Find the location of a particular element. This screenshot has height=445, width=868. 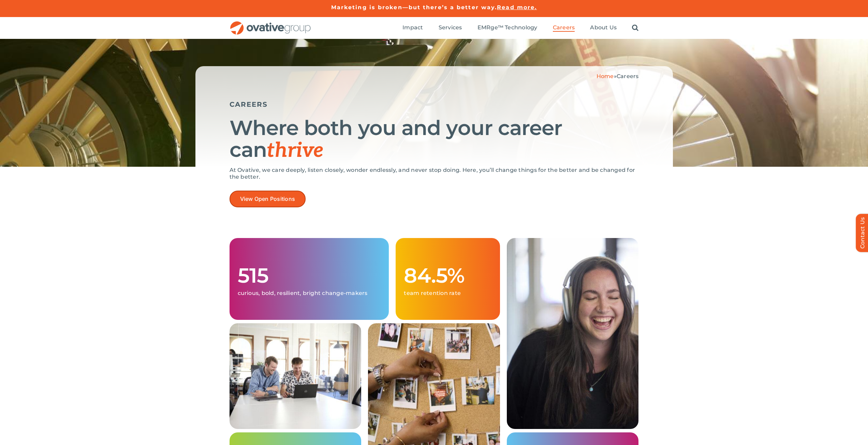

span: EMRge™ Technology is located at coordinates (507, 28).